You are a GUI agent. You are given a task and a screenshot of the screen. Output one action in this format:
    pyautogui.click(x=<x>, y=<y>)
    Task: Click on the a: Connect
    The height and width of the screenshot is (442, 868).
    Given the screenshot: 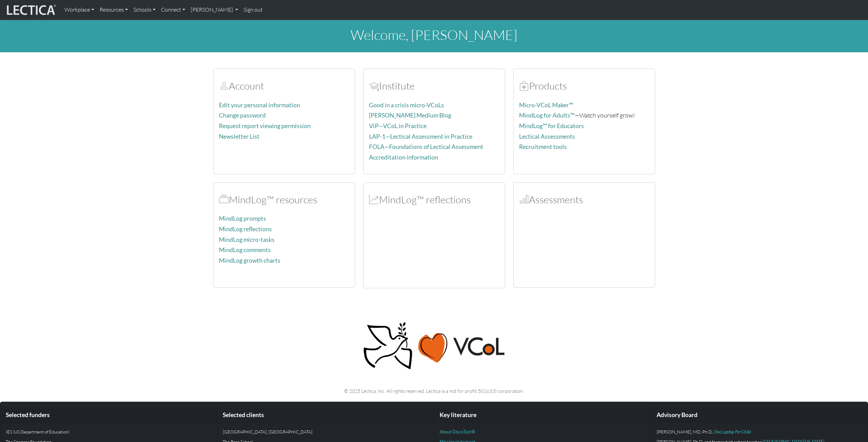 What is the action you would take?
    pyautogui.click(x=173, y=10)
    